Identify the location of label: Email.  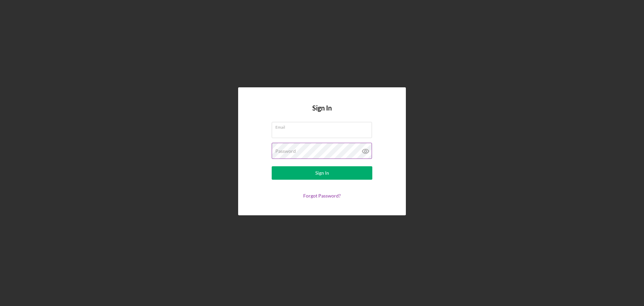
(324, 126).